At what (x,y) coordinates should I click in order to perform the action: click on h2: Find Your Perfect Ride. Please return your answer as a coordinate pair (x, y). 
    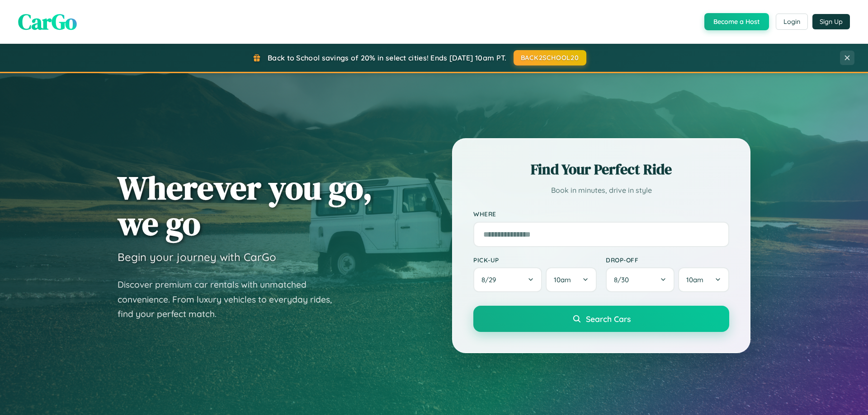
    Looking at the image, I should click on (601, 170).